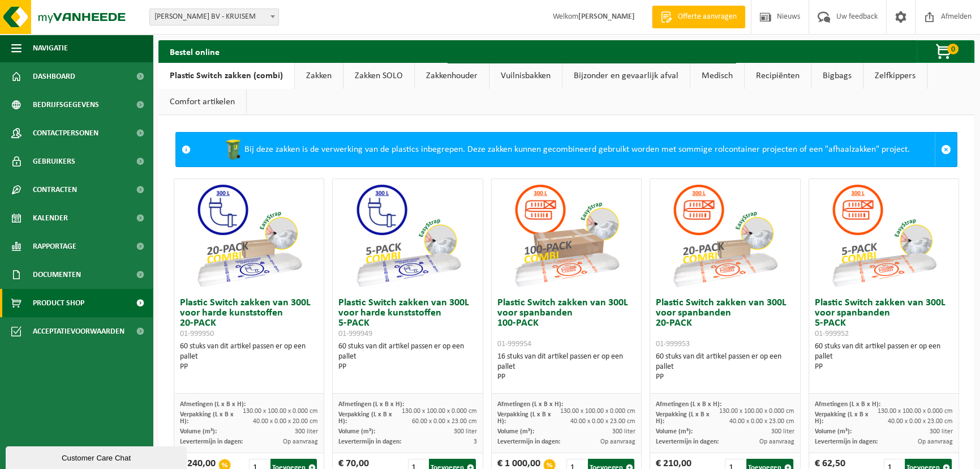 The image size is (980, 469). Describe the element at coordinates (699, 17) in the screenshot. I see `a: Offerte aanvragen` at that location.